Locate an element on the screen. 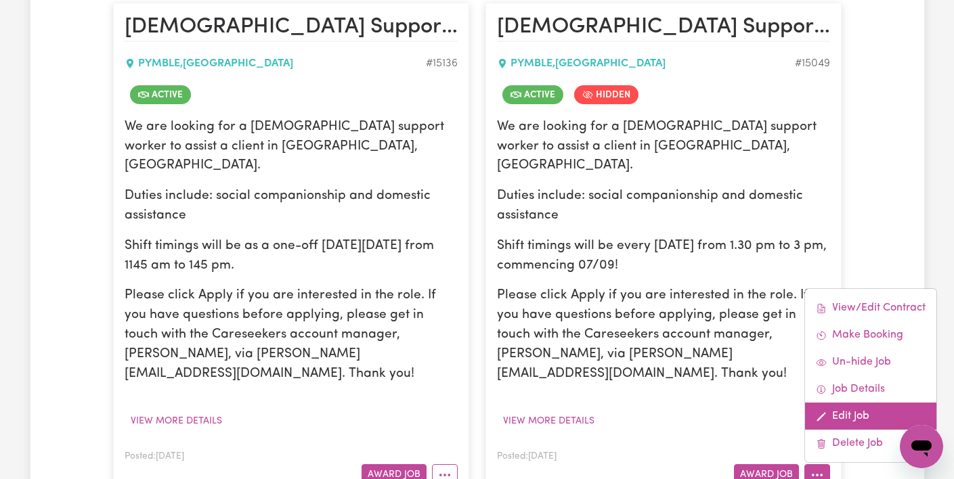 This screenshot has width=954, height=479. a: Job Details is located at coordinates (871, 389).